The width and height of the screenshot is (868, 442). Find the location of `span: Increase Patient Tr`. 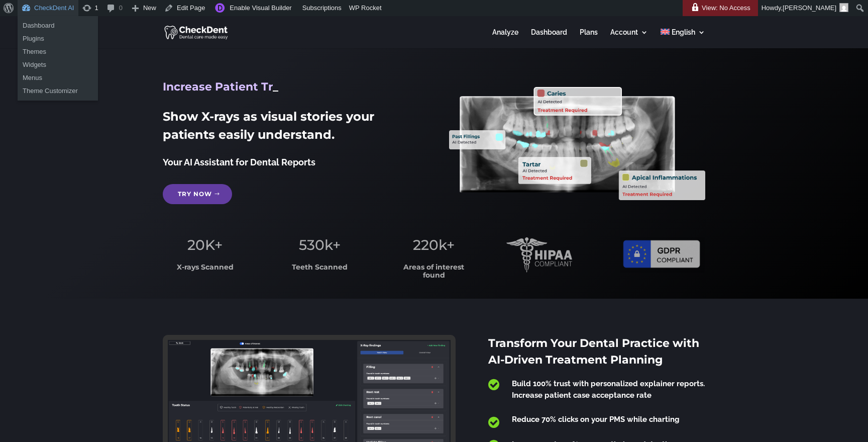

span: Increase Patient Tr is located at coordinates (217, 86).